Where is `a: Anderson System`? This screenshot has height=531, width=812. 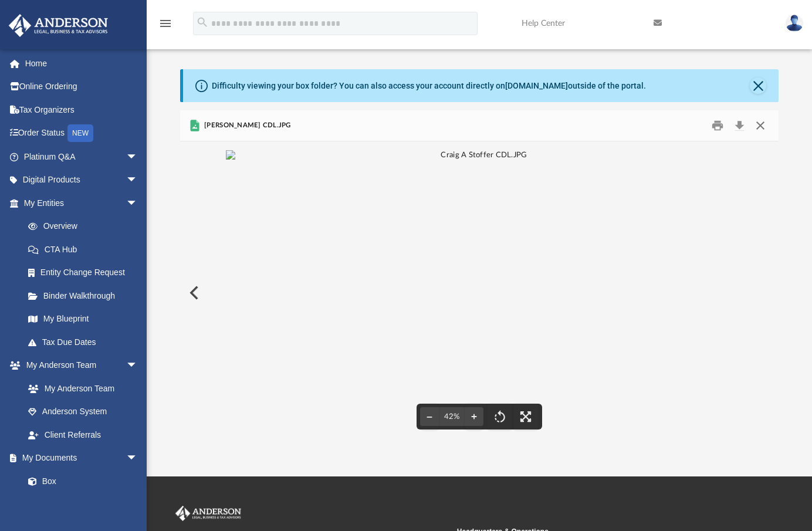
a: Anderson System is located at coordinates (83, 412).